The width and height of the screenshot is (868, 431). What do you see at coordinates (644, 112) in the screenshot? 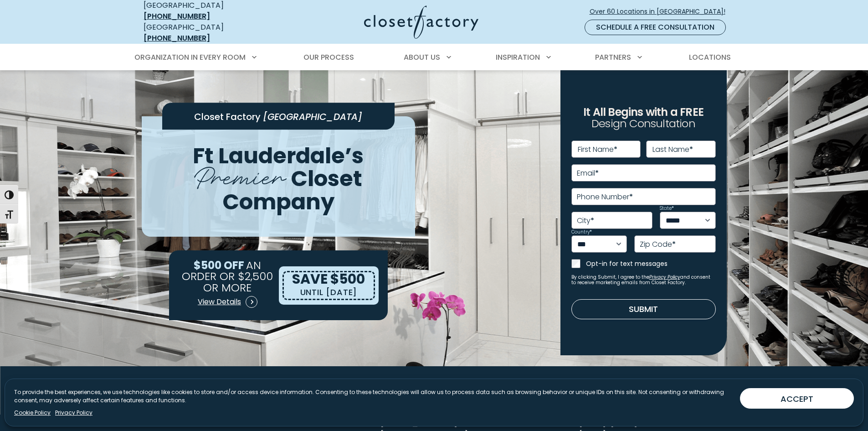
I see `span: It All Begins with a FREE` at bounding box center [644, 112].